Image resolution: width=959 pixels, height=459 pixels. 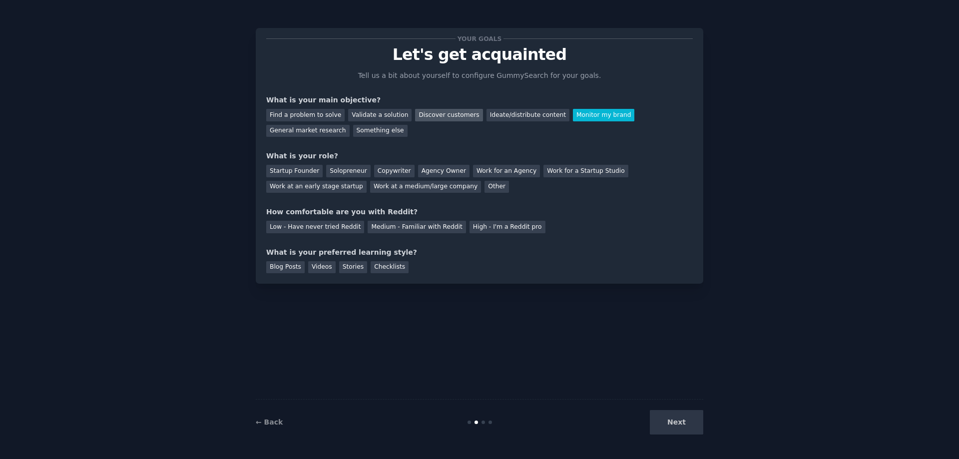 What do you see at coordinates (308, 131) in the screenshot?
I see `div: General market research` at bounding box center [308, 131].